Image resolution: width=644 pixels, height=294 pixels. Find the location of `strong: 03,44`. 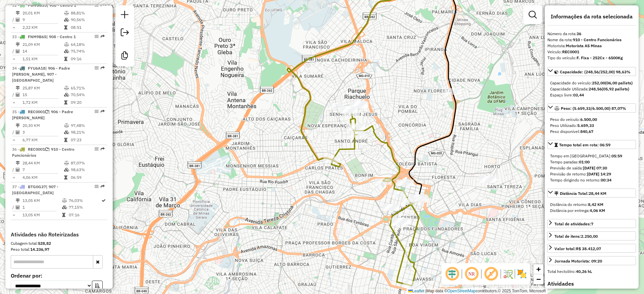

strong: 03,44 is located at coordinates (578, 95).